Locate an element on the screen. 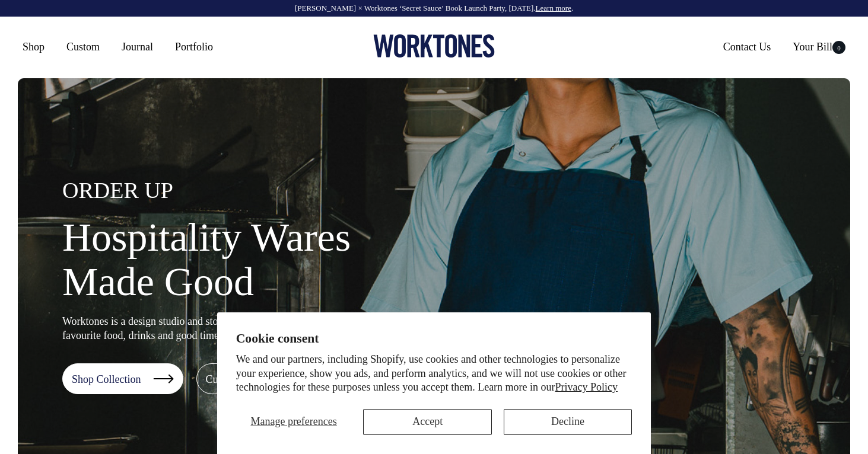  a: Learn more is located at coordinates (554, 8).